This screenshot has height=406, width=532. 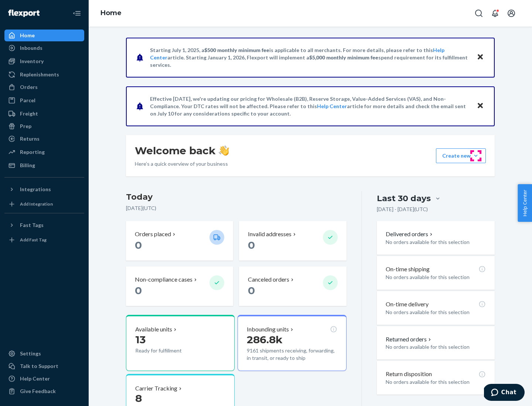 I want to click on div: Billing, so click(x=27, y=166).